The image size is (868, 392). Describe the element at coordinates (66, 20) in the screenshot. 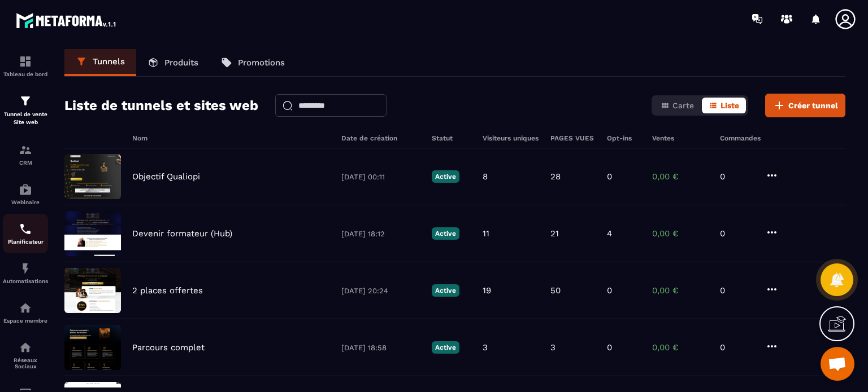

I see `img: logo` at that location.